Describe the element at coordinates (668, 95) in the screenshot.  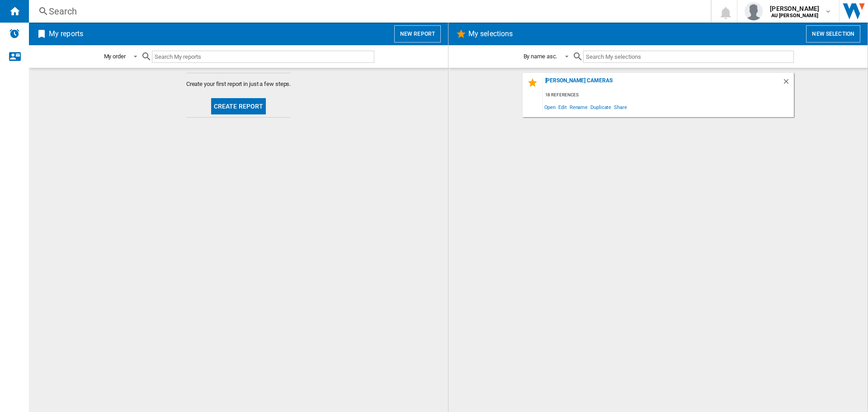
I see `div: 18 references` at that location.